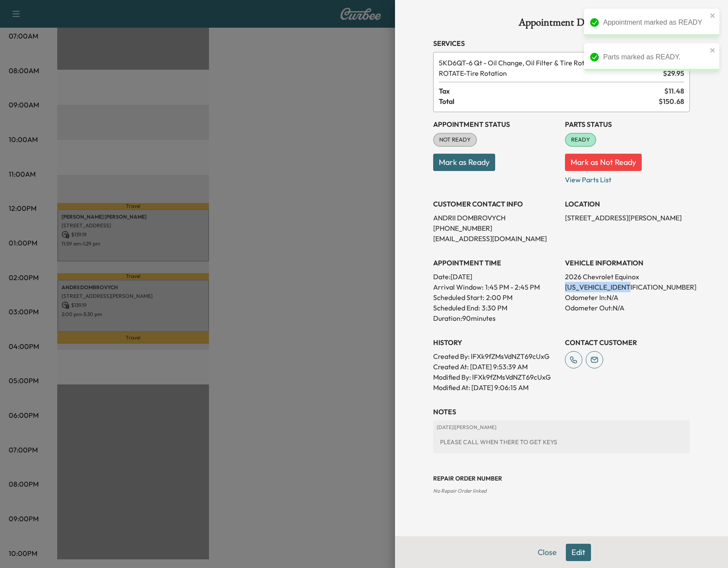  I want to click on div: Appointment marked as READY, so click(655, 22).